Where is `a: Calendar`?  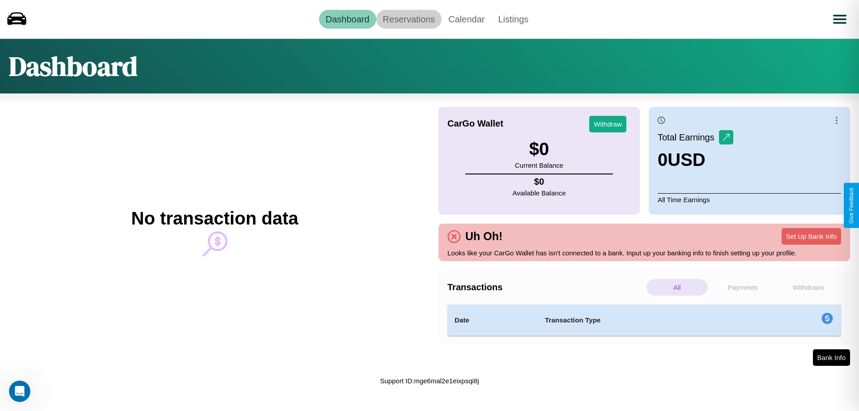 a: Calendar is located at coordinates (466, 19).